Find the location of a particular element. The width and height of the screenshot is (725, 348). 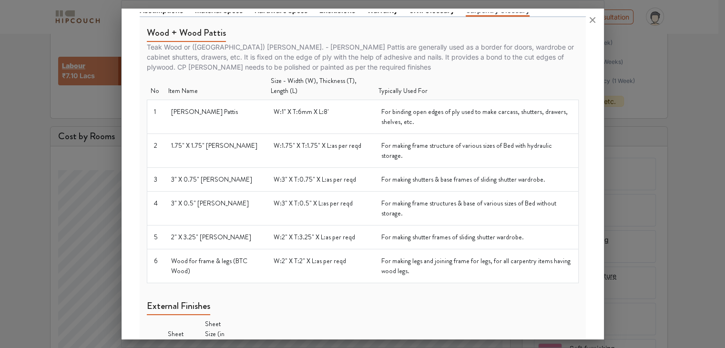

td: W:1.75" X T:1.75" X L:as per reqd is located at coordinates (321, 150).